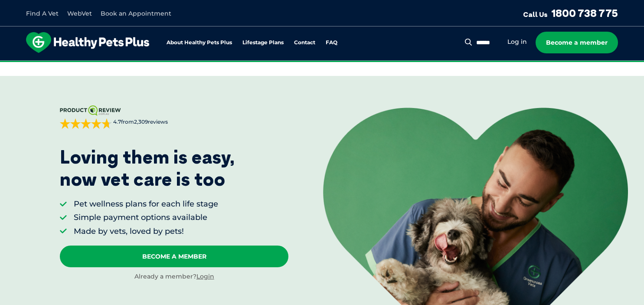 The image size is (644, 305). I want to click on a: Become A Member, so click(174, 256).